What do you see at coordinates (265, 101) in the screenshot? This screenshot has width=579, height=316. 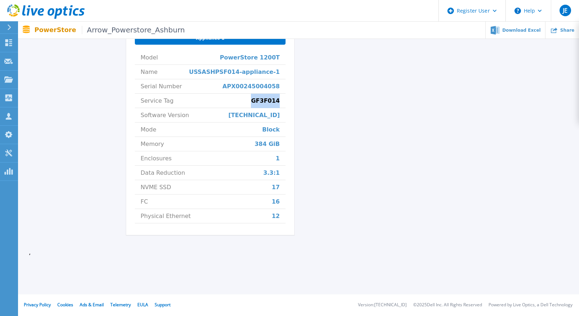 I see `span: GF3F014` at bounding box center [265, 101].